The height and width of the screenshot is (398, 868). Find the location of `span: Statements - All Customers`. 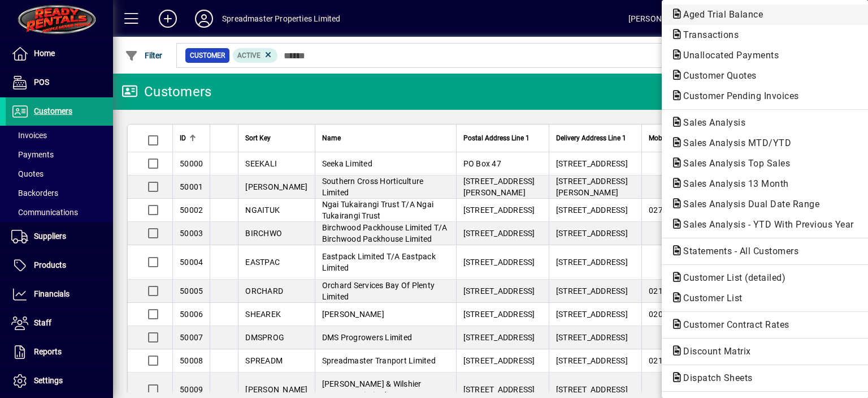

span: Statements - All Customers is located at coordinates (738, 251).